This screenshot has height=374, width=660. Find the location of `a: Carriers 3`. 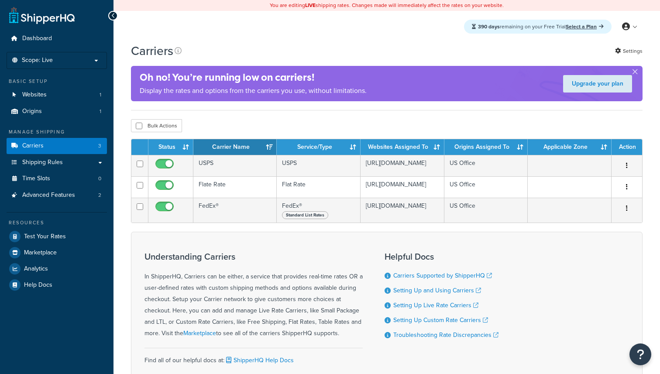

a: Carriers 3 is located at coordinates (57, 146).